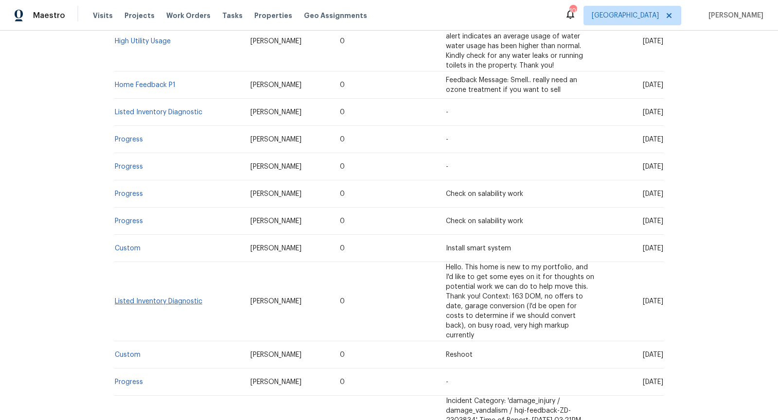 This screenshot has height=420, width=778. What do you see at coordinates (145, 85) in the screenshot?
I see `a: Home Feedback P1` at bounding box center [145, 85].